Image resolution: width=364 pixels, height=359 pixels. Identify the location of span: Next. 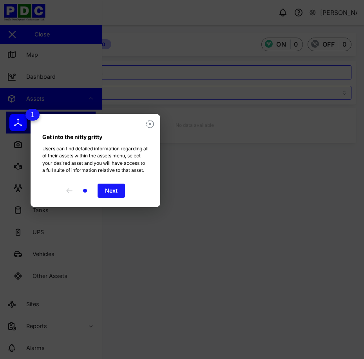
(111, 191).